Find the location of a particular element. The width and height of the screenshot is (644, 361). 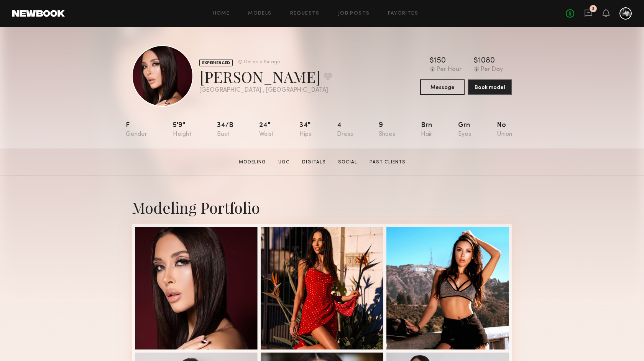

div: 9 is located at coordinates (387, 130).